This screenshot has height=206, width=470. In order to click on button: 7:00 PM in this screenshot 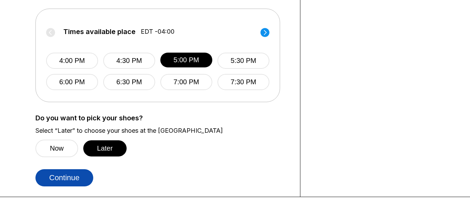, I will do `click(186, 82)`.